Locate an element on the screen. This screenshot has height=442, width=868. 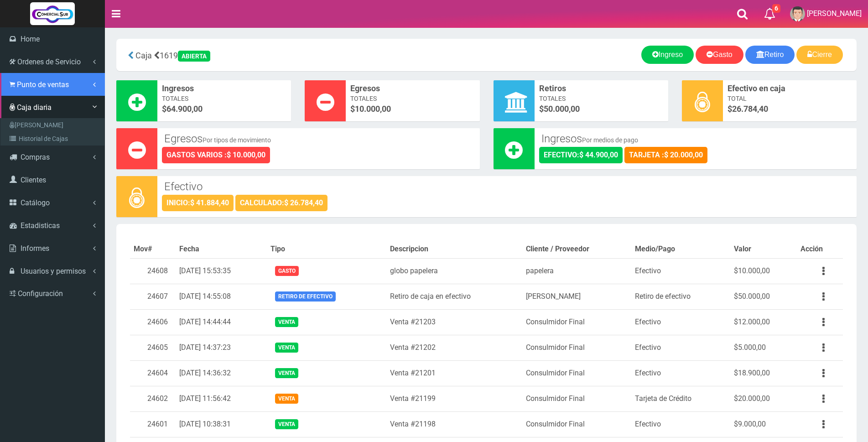
font: 64.900,00 is located at coordinates (184, 108).